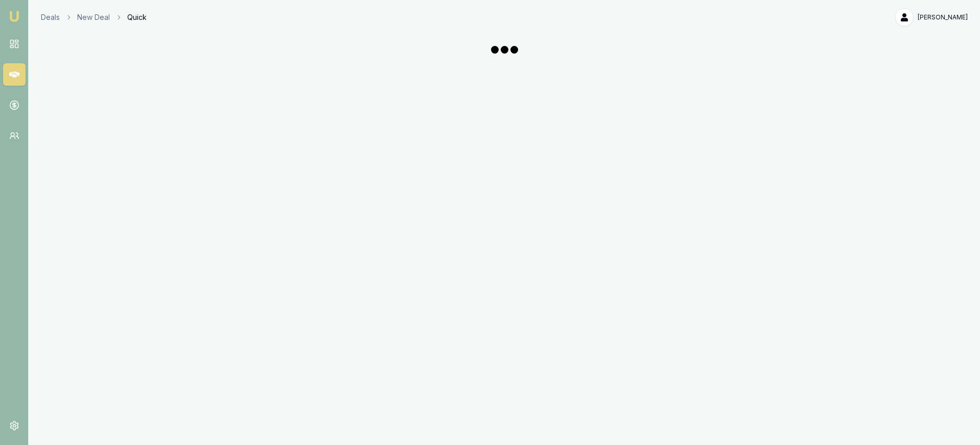 This screenshot has width=980, height=445. What do you see at coordinates (93, 17) in the screenshot?
I see `a: New Deal` at bounding box center [93, 17].